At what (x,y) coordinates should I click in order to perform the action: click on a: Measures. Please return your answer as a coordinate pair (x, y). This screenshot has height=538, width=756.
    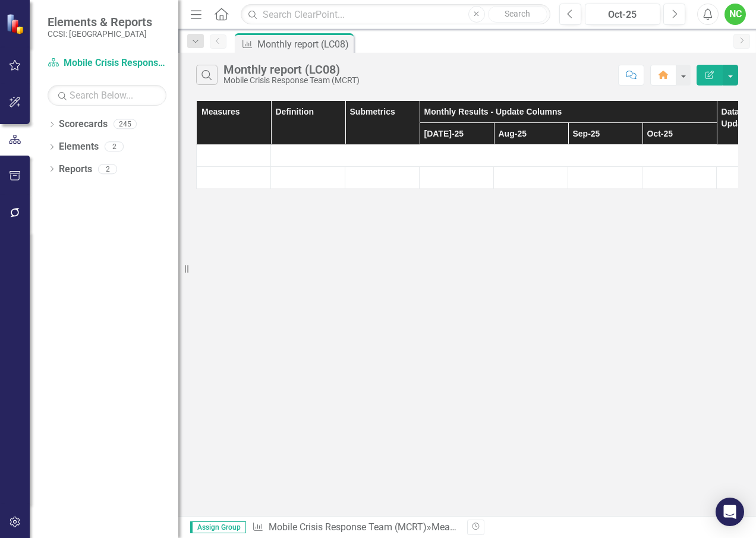
    Looking at the image, I should click on (452, 527).